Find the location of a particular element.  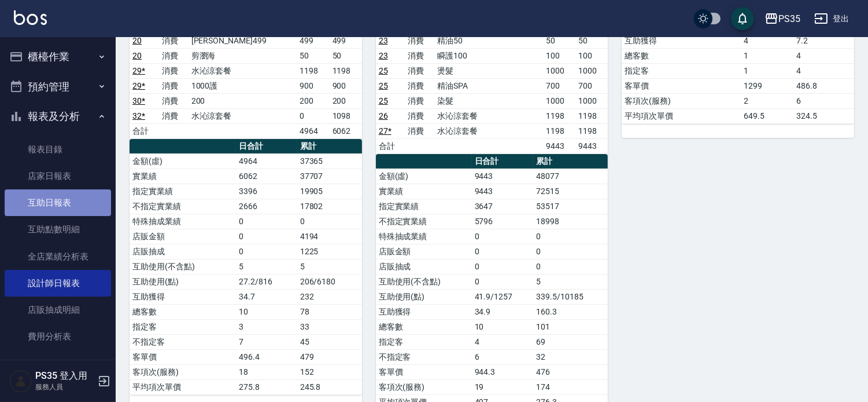

a: 店販抽成明細 is located at coordinates (58, 310).